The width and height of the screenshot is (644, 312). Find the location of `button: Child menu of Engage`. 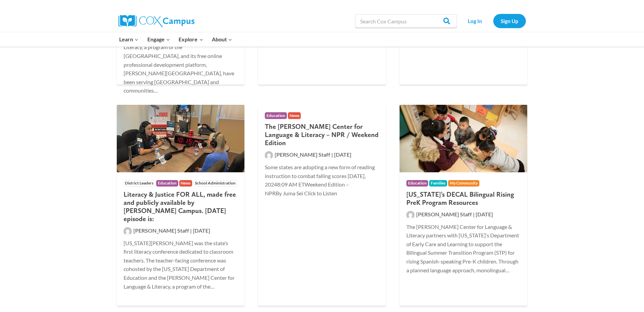

button: Child menu of Engage is located at coordinates (158, 40).